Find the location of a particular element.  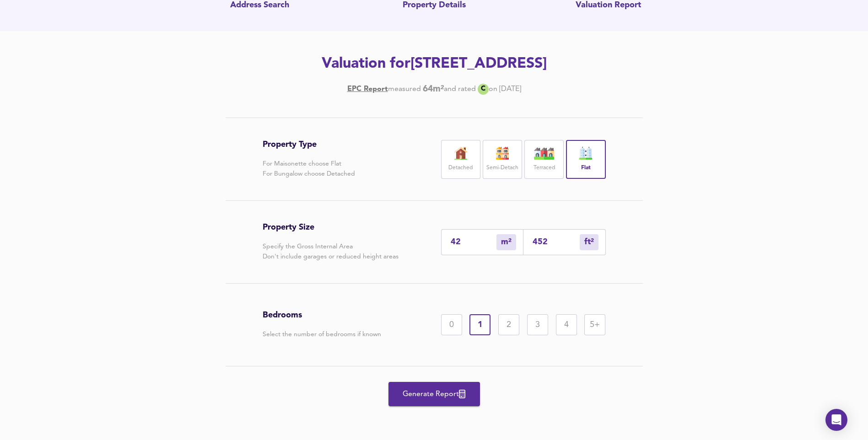

div: Detached is located at coordinates (461, 159).